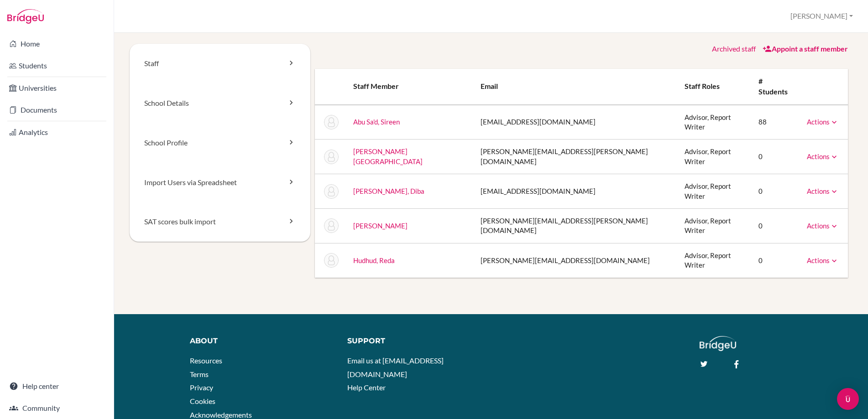 The height and width of the screenshot is (419, 868). What do you see at coordinates (219, 103) in the screenshot?
I see `a: School Details` at bounding box center [219, 103].